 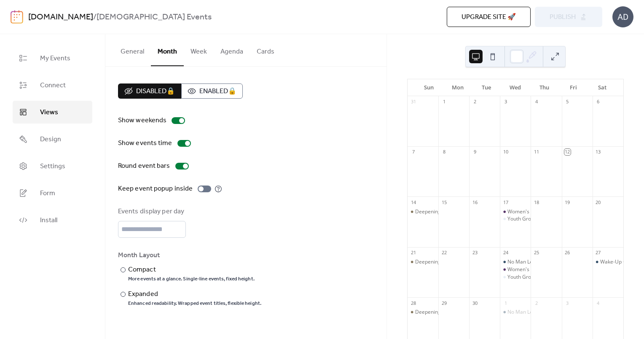 I want to click on div: 24, so click(x=505, y=253).